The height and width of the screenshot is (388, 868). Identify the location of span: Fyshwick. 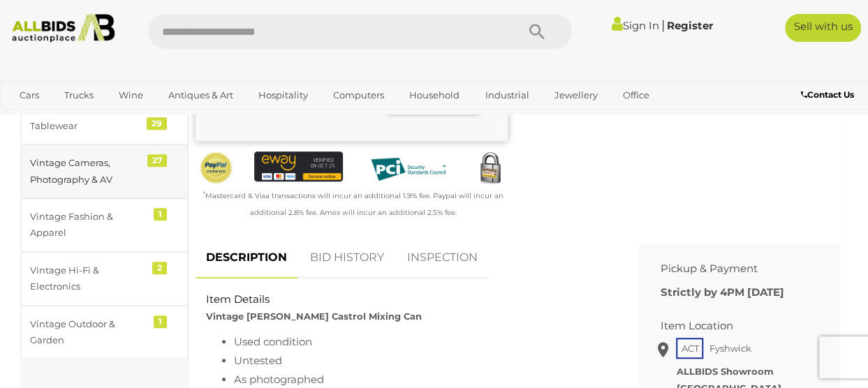
(730, 348).